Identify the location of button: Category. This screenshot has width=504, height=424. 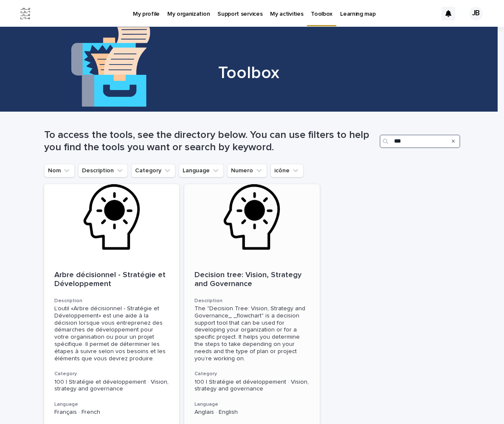
(153, 170).